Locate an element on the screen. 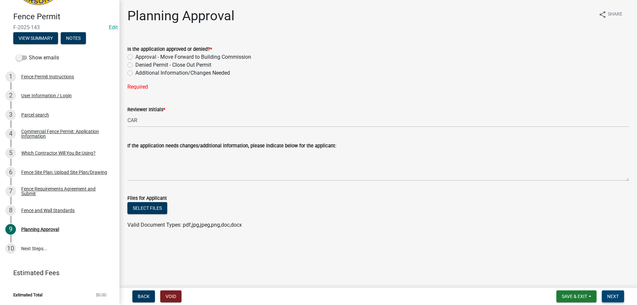  span: Valid Document Types: pdf,jpg,jpeg,png,doc,docx is located at coordinates (185, 225).